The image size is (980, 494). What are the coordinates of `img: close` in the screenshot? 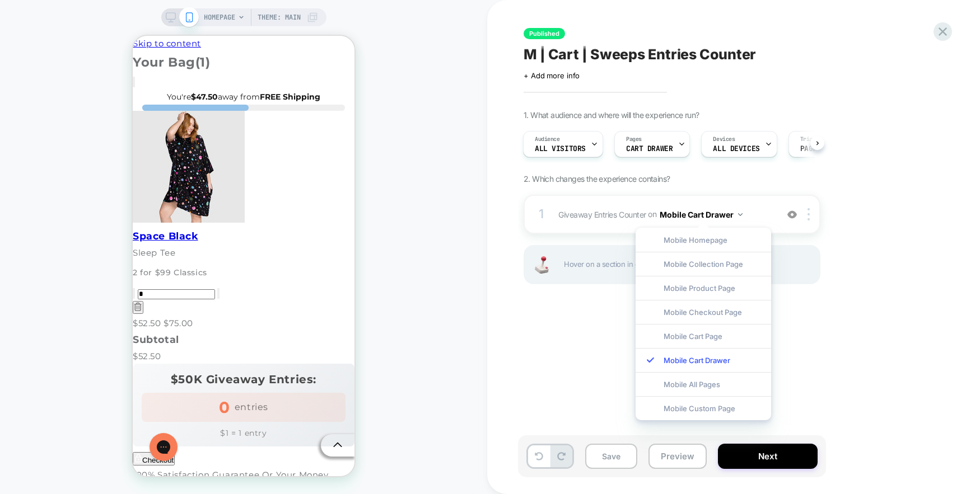 It's located at (809, 215).